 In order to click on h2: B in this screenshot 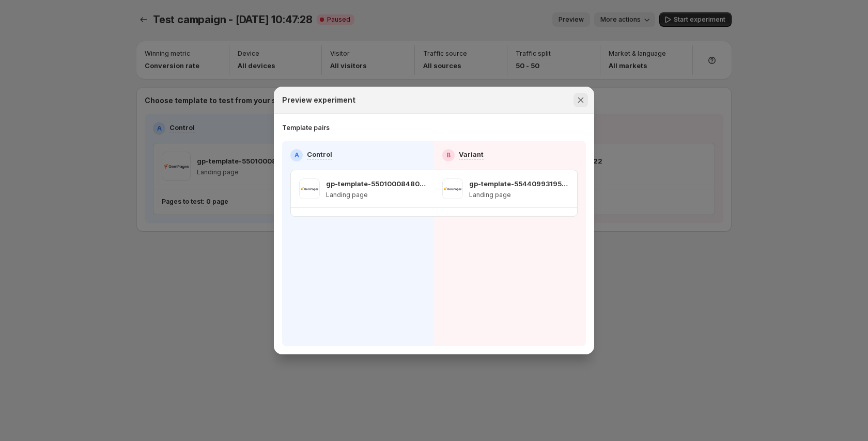, I will do `click(448, 156)`.